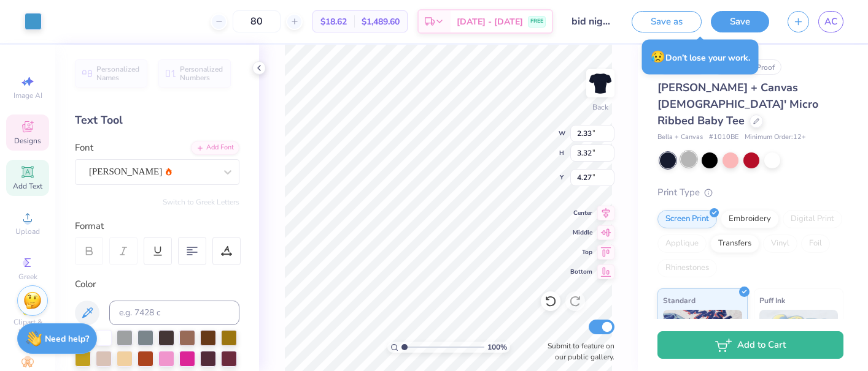 Image resolution: width=868 pixels, height=371 pixels. What do you see at coordinates (775, 137) in the screenshot?
I see `span: Minimum Order: 12 +` at bounding box center [775, 137].